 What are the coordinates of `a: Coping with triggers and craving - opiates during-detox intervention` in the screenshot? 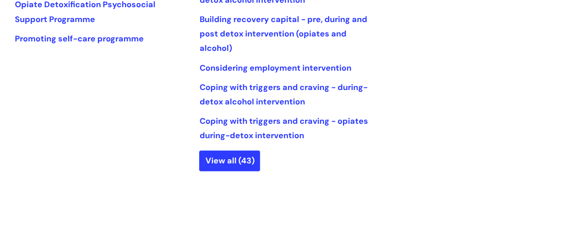 It's located at (284, 128).